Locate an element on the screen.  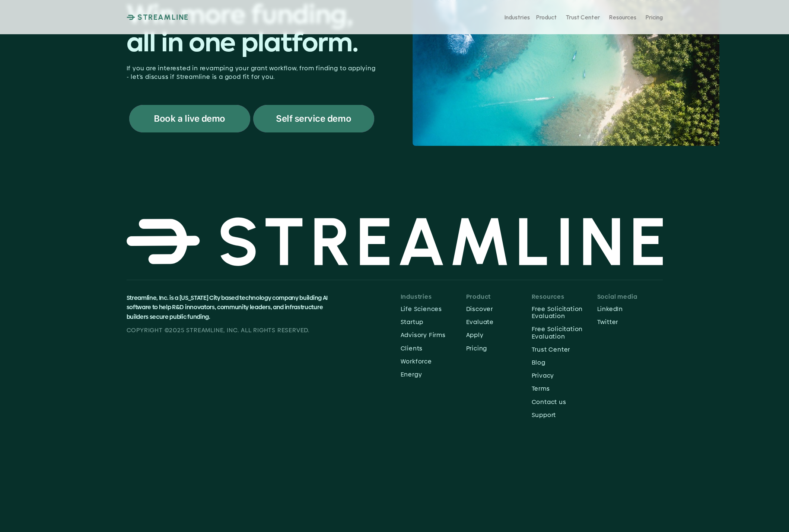
a: Workforce is located at coordinates (433, 362).